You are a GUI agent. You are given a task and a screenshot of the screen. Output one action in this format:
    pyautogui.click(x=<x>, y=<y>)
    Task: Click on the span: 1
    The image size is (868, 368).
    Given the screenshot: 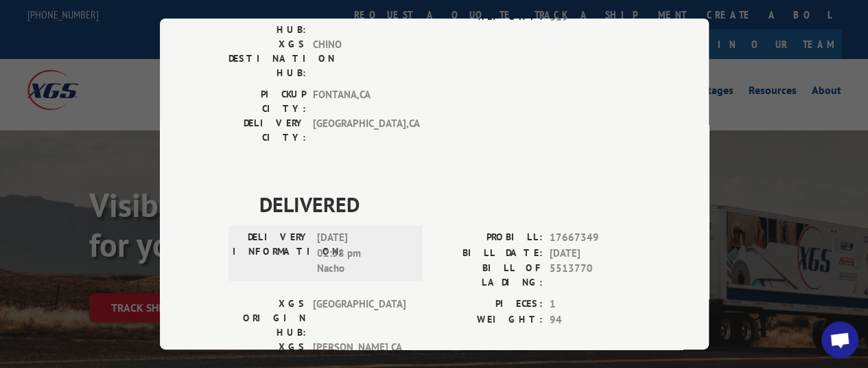 What is the action you would take?
    pyautogui.click(x=595, y=304)
    